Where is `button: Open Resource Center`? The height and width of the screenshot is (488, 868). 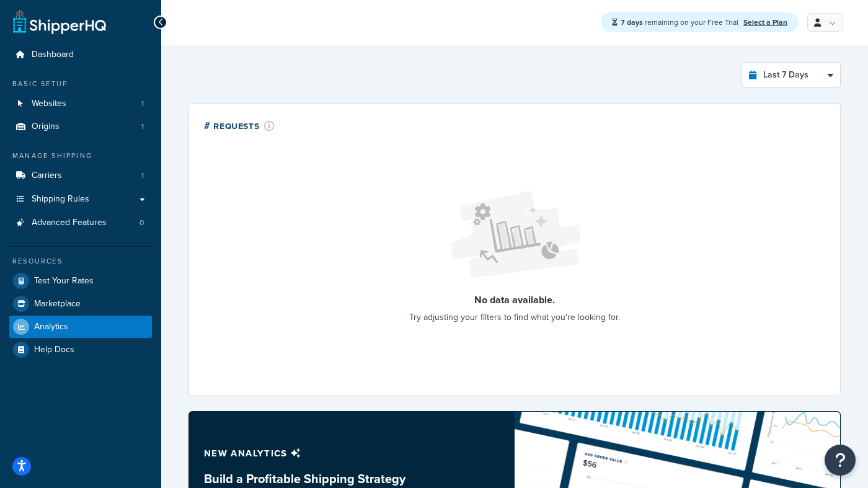
button: Open Resource Center is located at coordinates (840, 460).